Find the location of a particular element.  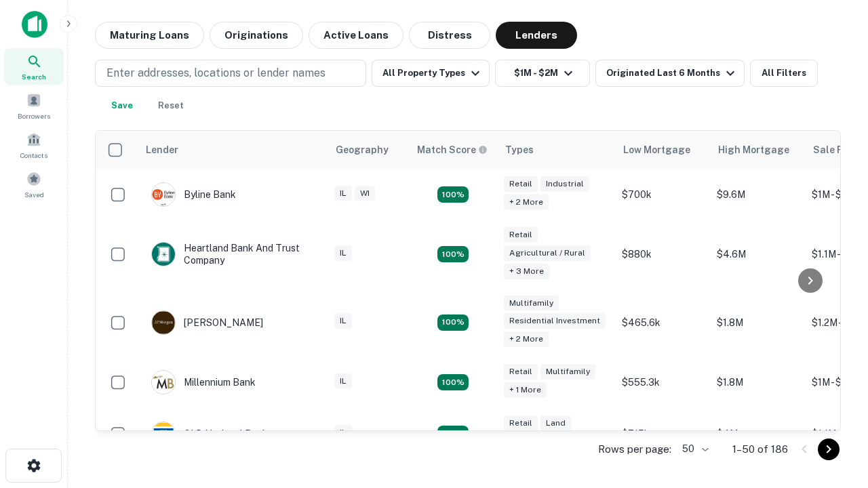

td: $555.3k is located at coordinates (662, 382).